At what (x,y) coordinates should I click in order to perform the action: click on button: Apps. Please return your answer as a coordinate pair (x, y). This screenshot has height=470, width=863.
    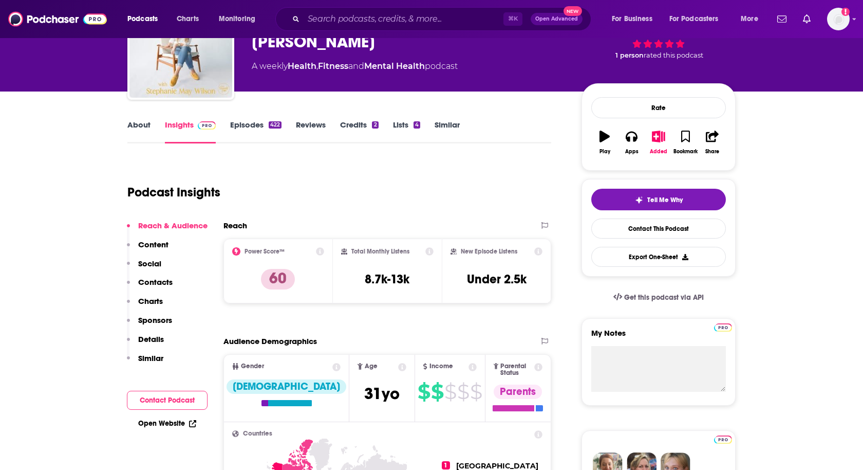
    Looking at the image, I should click on (632, 142).